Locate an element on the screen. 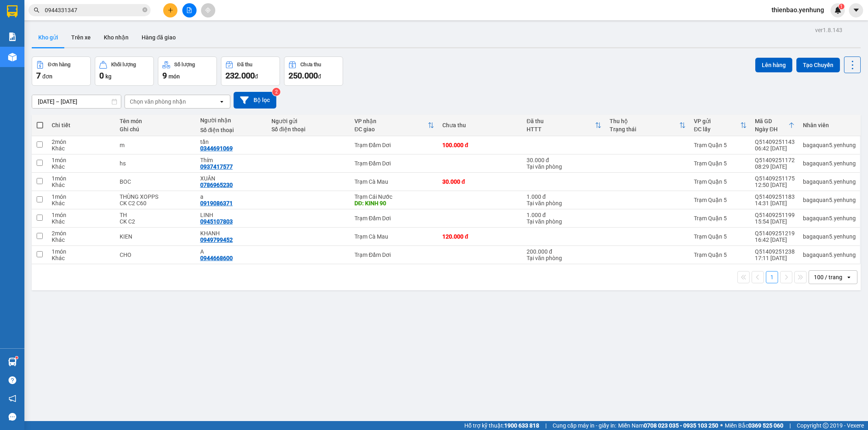 The height and width of the screenshot is (430, 868). div: 0945107803 is located at coordinates (217, 221).